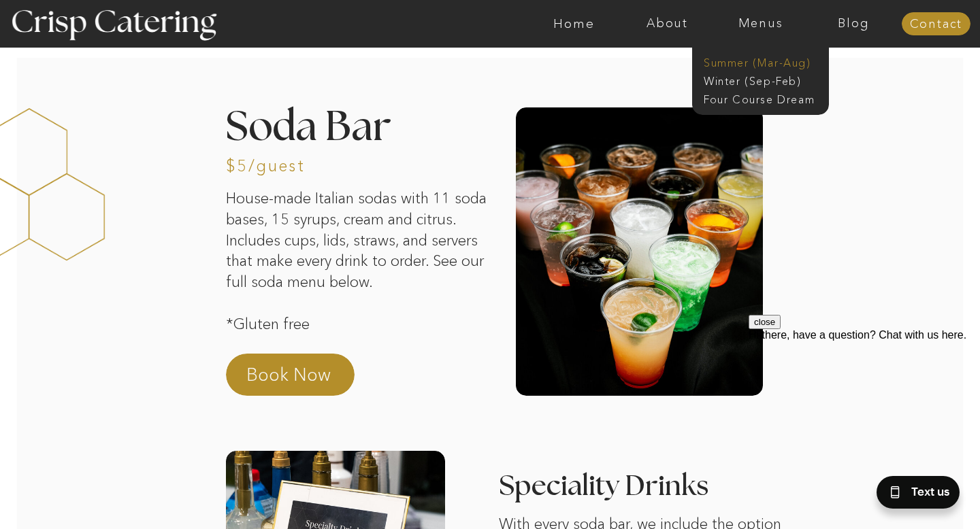 This screenshot has width=980, height=529. What do you see at coordinates (760, 24) in the screenshot?
I see `nav: Menus` at bounding box center [760, 24].